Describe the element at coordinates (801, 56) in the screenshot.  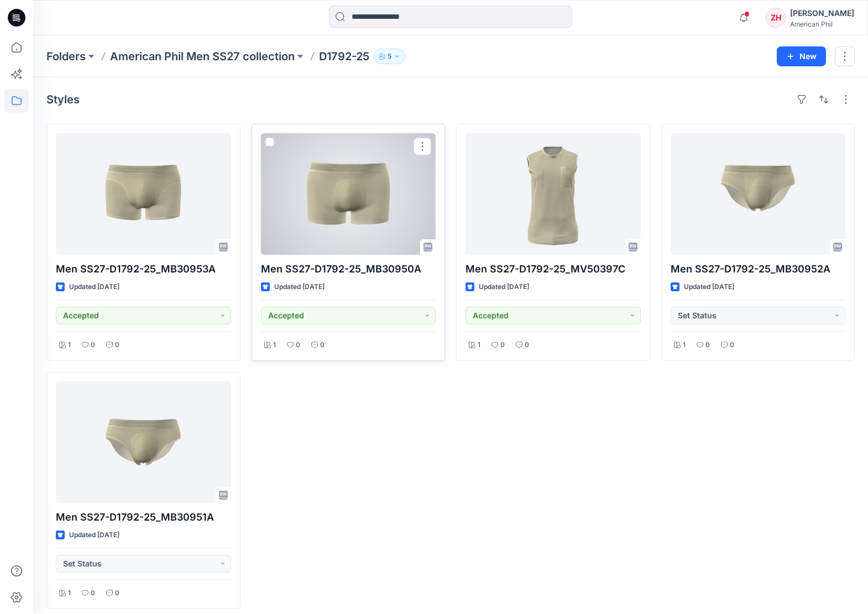
I see `button: New` at that location.